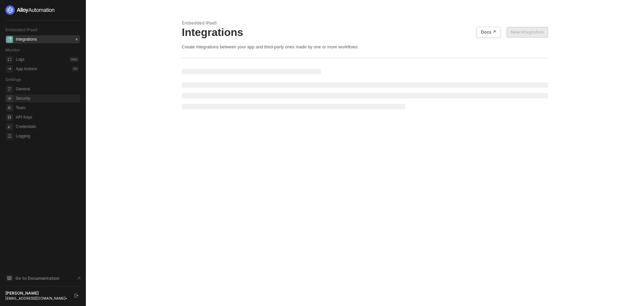  What do you see at coordinates (76, 39) in the screenshot?
I see `div: 6` at bounding box center [76, 39].